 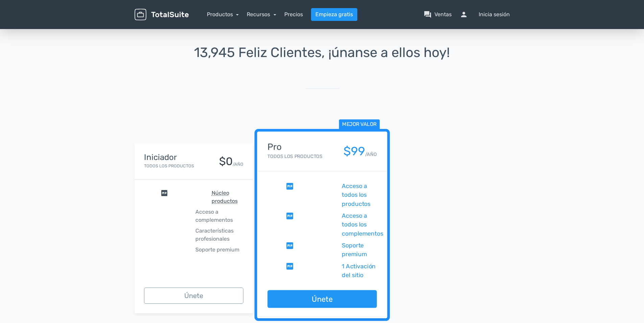 I want to click on a: question_answerVentas, so click(x=438, y=14).